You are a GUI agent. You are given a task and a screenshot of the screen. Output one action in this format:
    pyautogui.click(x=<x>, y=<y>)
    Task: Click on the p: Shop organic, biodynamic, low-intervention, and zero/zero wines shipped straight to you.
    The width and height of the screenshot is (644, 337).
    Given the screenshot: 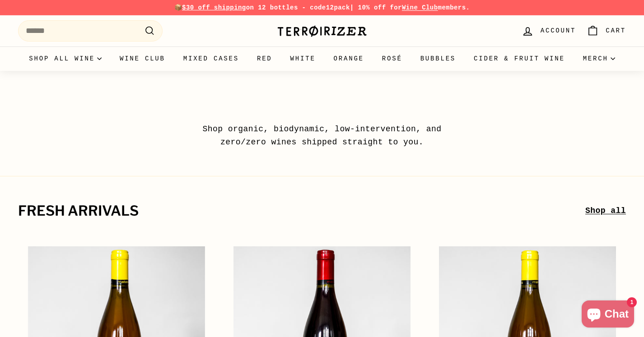 What is the action you would take?
    pyautogui.click(x=322, y=136)
    